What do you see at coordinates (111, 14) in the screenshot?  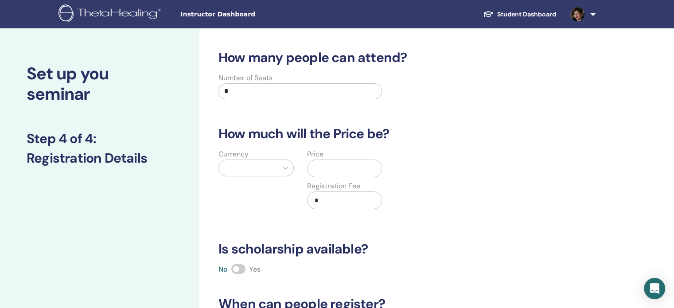 I see `img: logo.png` at bounding box center [111, 14].